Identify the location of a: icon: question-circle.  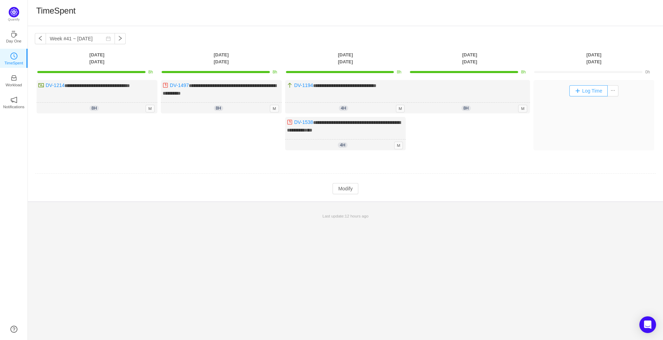
(14, 329).